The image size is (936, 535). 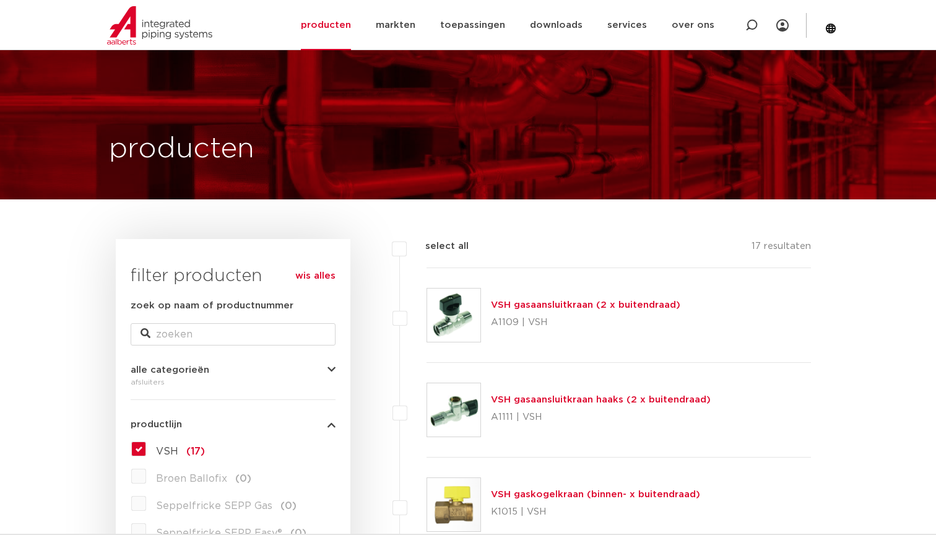 What do you see at coordinates (586, 305) in the screenshot?
I see `a: VSH gasaansluitkraan (2 x buitendraad)` at bounding box center [586, 305].